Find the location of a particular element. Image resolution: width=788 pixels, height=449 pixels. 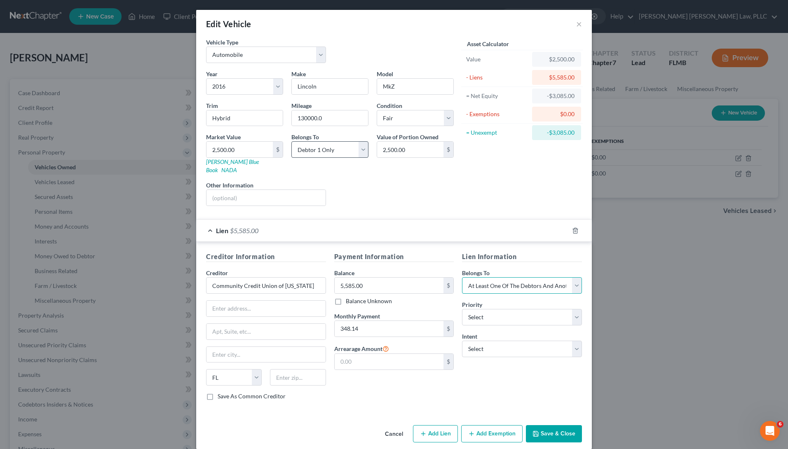

button: Save & Close is located at coordinates (554, 434).